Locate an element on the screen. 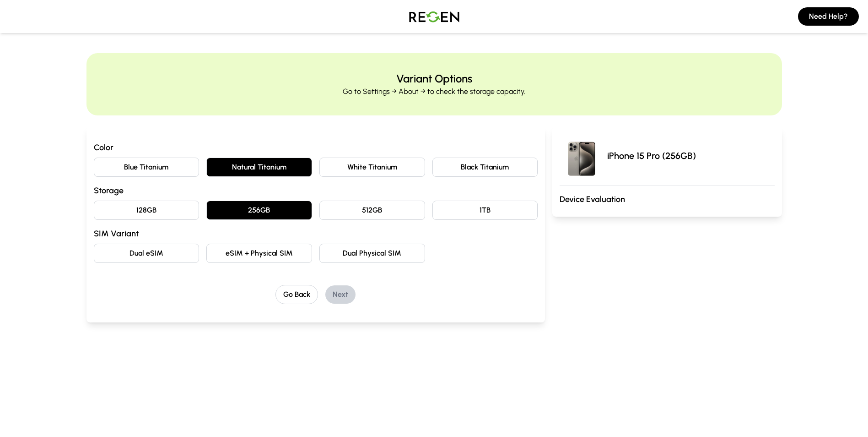 The image size is (868, 437). button: Dual eSIM is located at coordinates (147, 253).